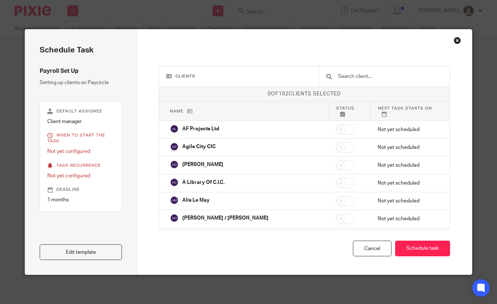 The image size is (497, 304). Describe the element at coordinates (81, 138) in the screenshot. I see `p: When to start the task` at that location.